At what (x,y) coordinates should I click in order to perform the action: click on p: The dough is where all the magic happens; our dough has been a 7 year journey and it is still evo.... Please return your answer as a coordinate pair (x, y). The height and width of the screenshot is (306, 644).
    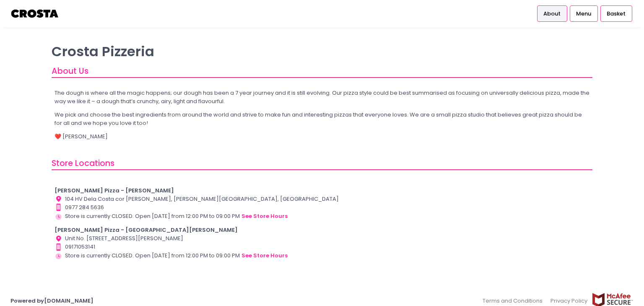
    Looking at the image, I should click on (322, 97).